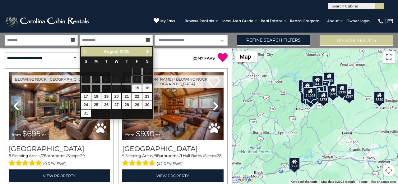 This screenshot has width=398, height=184. Describe the element at coordinates (358, 21) in the screenshot. I see `a: Owner Login` at that location.